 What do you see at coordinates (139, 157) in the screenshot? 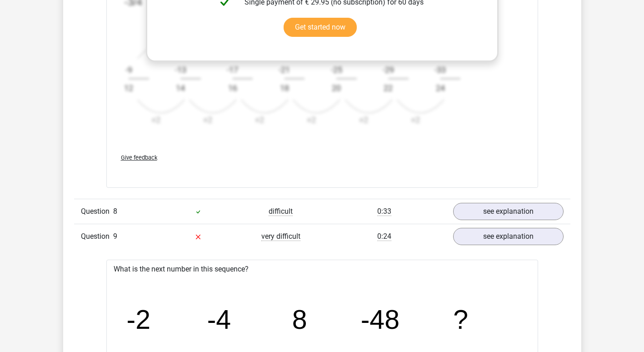
I see `span: Give feedback` at bounding box center [139, 157].